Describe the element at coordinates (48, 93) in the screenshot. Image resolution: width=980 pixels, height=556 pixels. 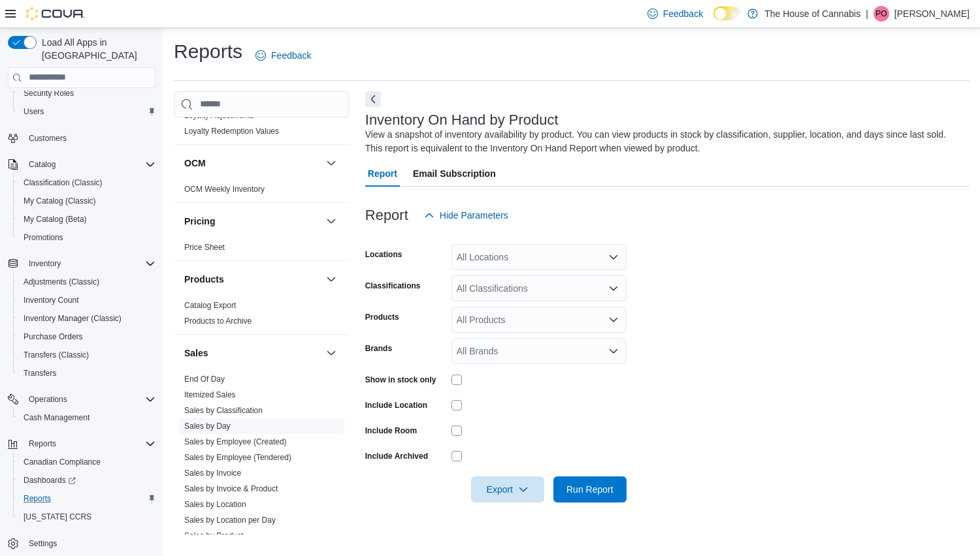
I see `span: Security Roles` at that location.